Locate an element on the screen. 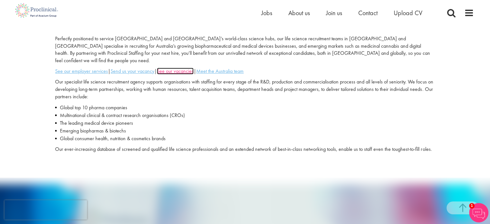 The width and height of the screenshot is (490, 224). span: 1 is located at coordinates (472, 206).